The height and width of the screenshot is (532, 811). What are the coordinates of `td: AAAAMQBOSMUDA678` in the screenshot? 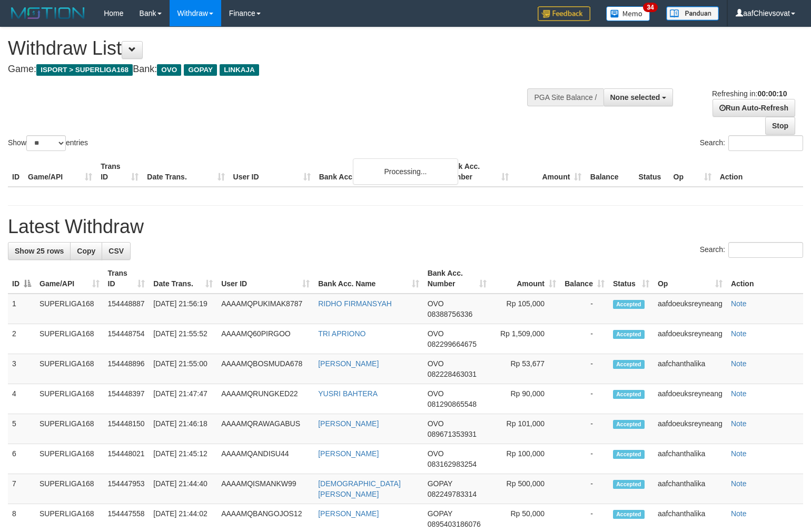 It's located at (265, 369).